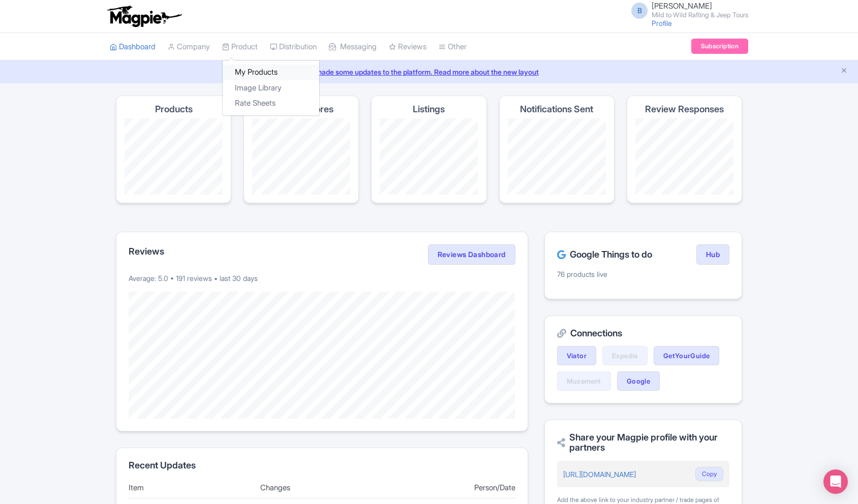 The width and height of the screenshot is (858, 504). Describe the element at coordinates (322, 488) in the screenshot. I see `div: Changes` at that location.